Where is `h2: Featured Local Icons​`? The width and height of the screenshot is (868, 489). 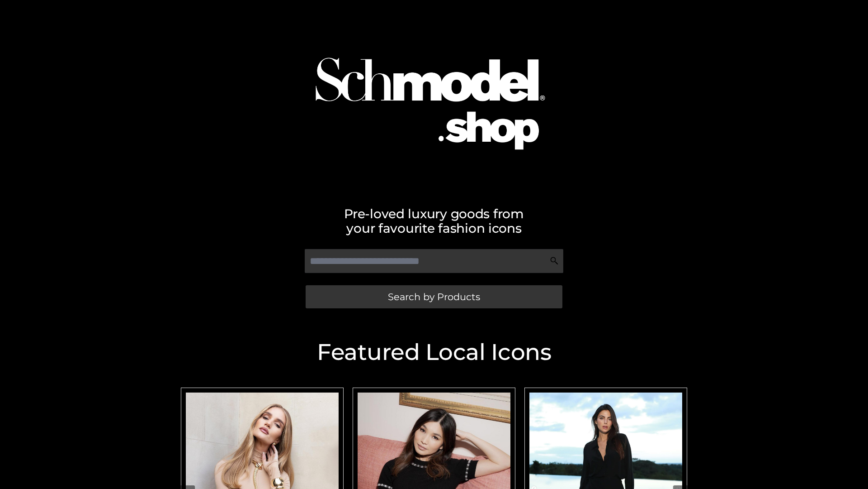
h2: Featured Local Icons​ is located at coordinates (434, 352).